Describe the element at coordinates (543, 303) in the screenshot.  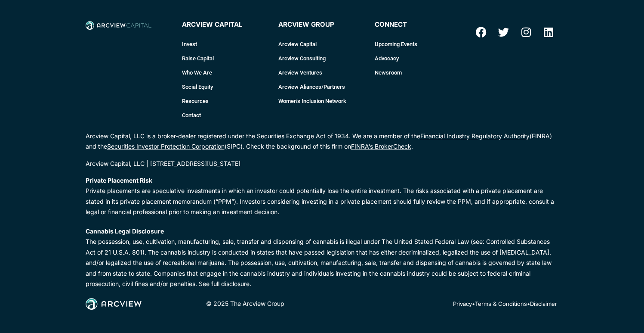
I see `a: Disclaimer` at that location.